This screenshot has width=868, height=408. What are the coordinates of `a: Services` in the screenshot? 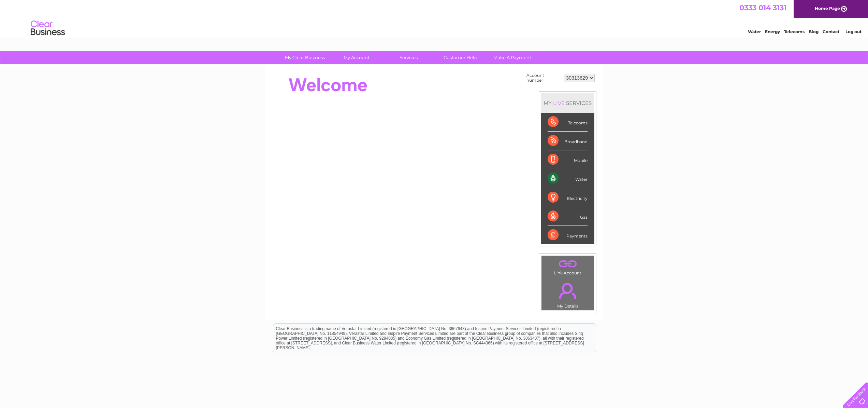 It's located at (408, 58).